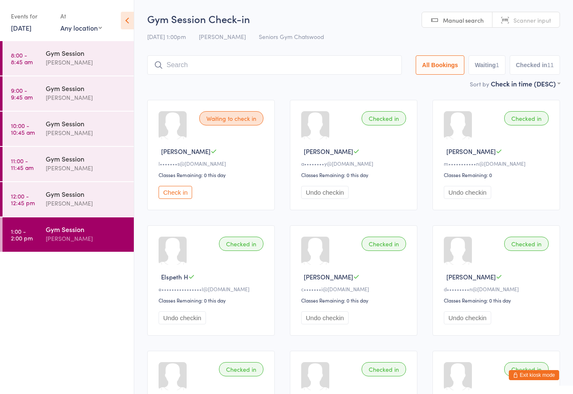 This screenshot has width=573, height=394. I want to click on time: 1:00 - 2:00 pm, so click(22, 234).